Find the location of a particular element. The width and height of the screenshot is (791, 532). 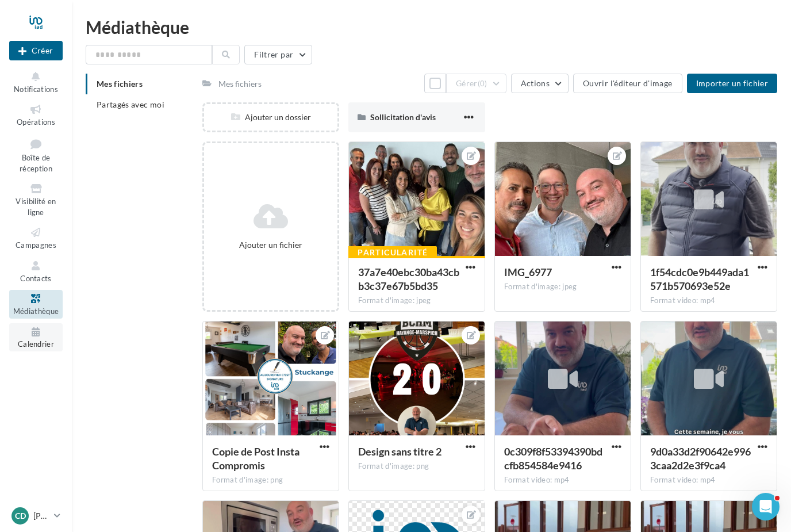

button: Ouvrir l'éditeur d'image is located at coordinates (627, 83).